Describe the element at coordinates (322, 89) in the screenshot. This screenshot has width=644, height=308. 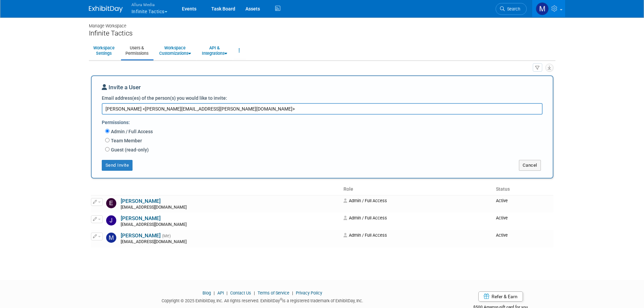
I see `div: Invite a User` at that location.